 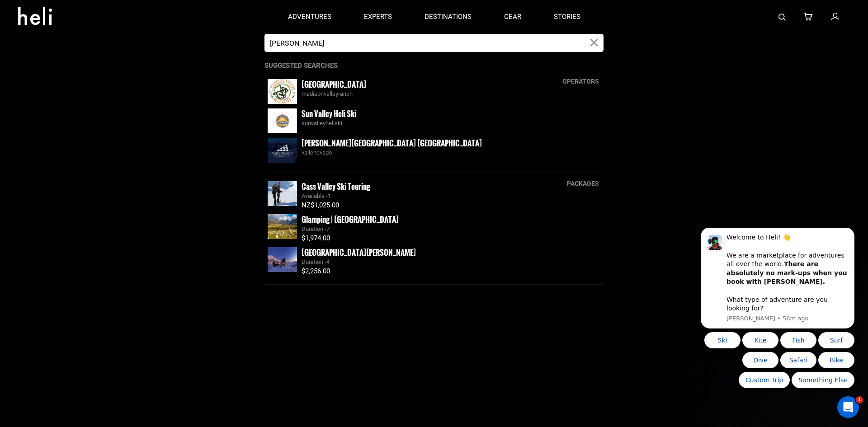 I want to click on button: Quick reply: Surf, so click(x=150, y=112).